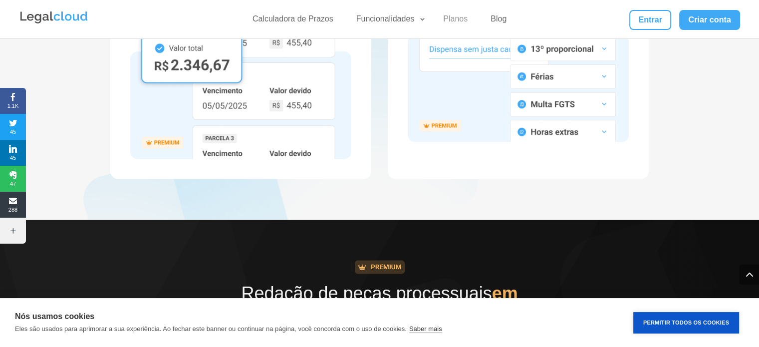 This screenshot has width=759, height=347. What do you see at coordinates (293, 21) in the screenshot?
I see `a: Calculadora de Prazos` at bounding box center [293, 21].